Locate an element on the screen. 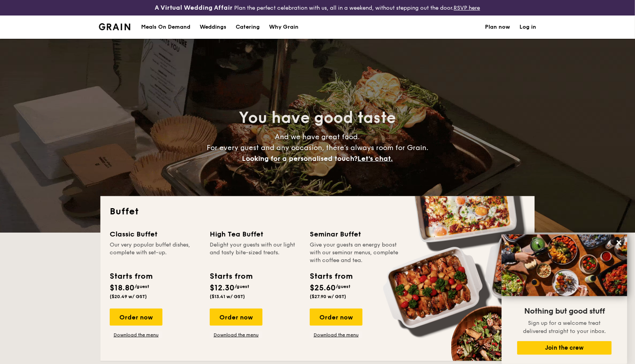  a: Why Grain is located at coordinates (284, 27).